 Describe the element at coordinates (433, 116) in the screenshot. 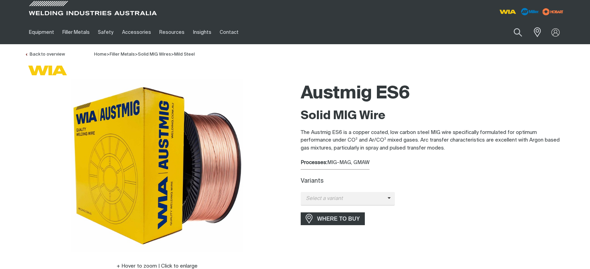

I see `h2: Solid MIG Wire` at that location.